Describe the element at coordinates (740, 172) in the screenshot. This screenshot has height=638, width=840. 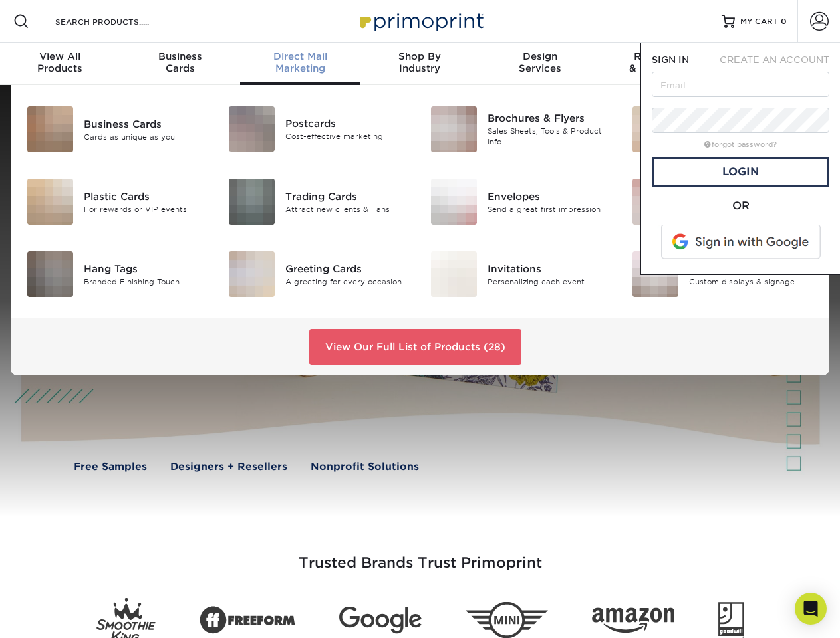
I see `a: Login` at that location.